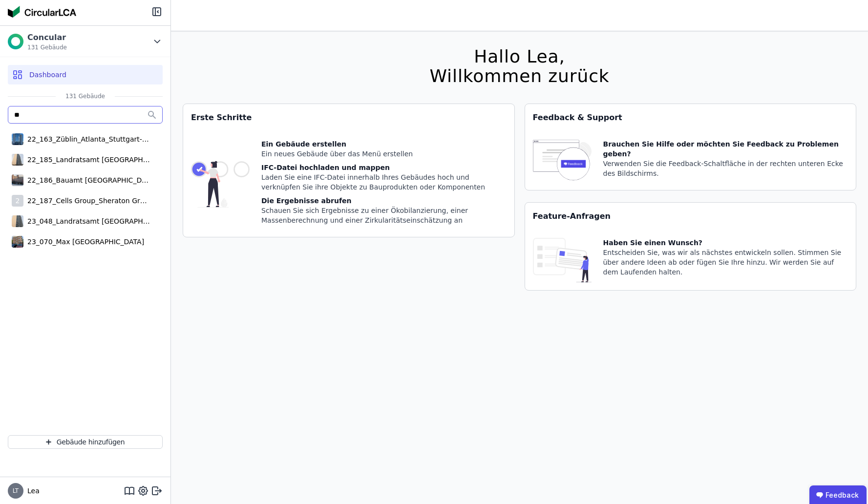 This screenshot has height=504, width=868. I want to click on img: feature_request_tile-UiXE1qGU.svg, so click(562, 260).